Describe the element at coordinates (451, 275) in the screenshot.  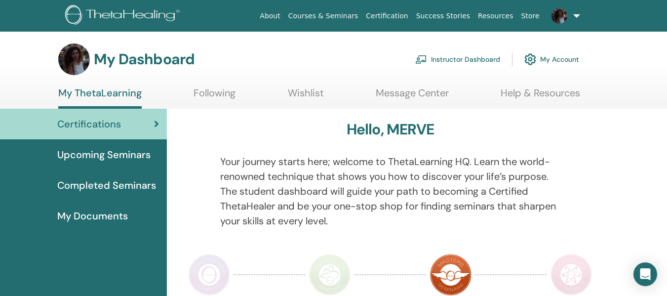
I see `img: Master` at that location.